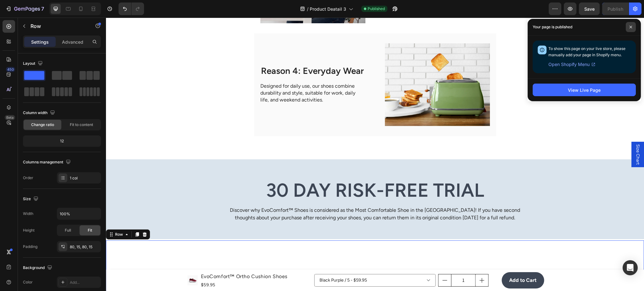  What do you see at coordinates (43, 9) in the screenshot?
I see `p: 7` at bounding box center [43, 9].